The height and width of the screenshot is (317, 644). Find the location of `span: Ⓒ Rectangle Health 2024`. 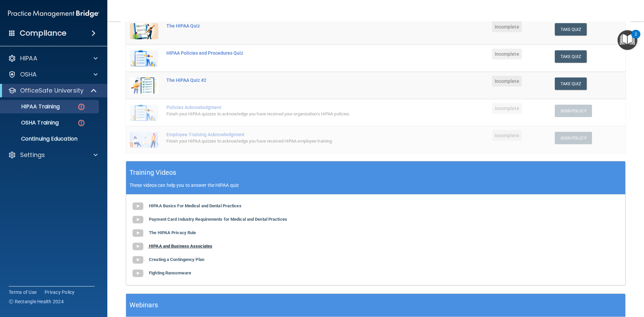

span: Ⓒ Rectangle Health 2024 is located at coordinates (36, 302).